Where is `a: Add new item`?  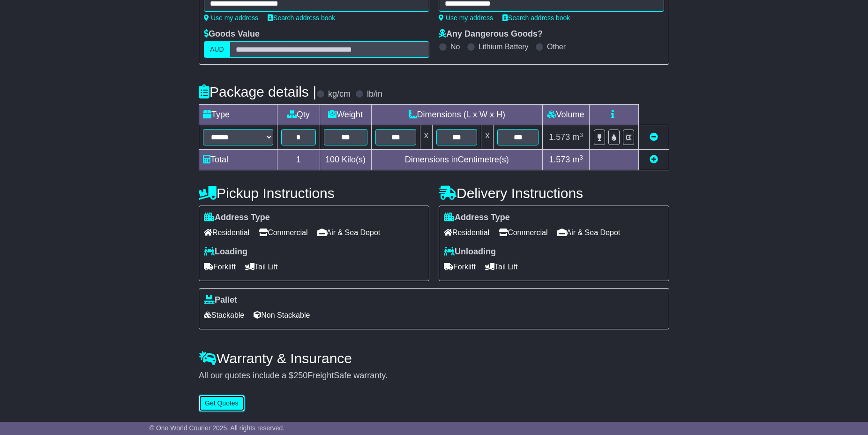 a: Add new item is located at coordinates (654, 160).